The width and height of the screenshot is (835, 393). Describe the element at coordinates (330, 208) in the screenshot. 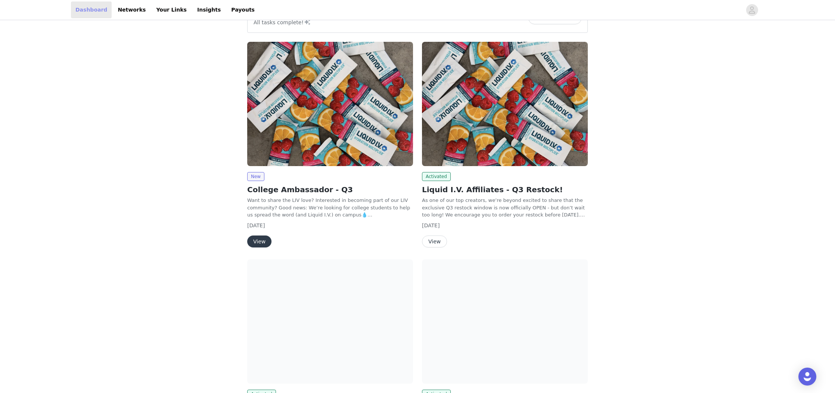

I see `p: Want to share the LIV love? Interested in becoming part of our LIV community? Good news: We’re lo...` at that location.